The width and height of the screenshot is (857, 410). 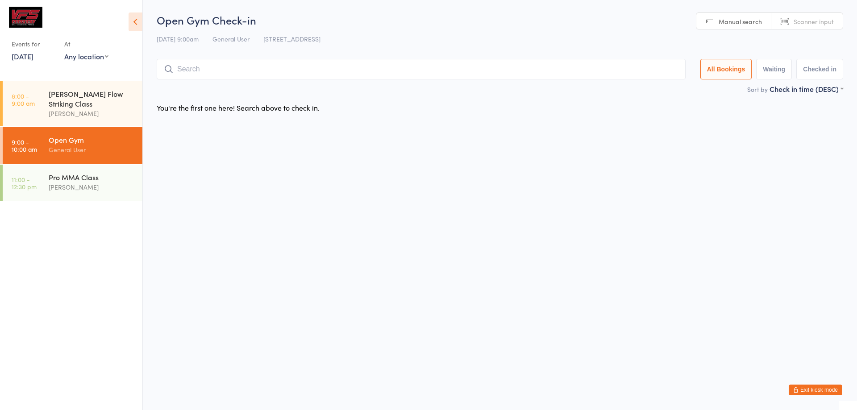 What do you see at coordinates (820, 69) in the screenshot?
I see `button: Checked in` at bounding box center [820, 69].